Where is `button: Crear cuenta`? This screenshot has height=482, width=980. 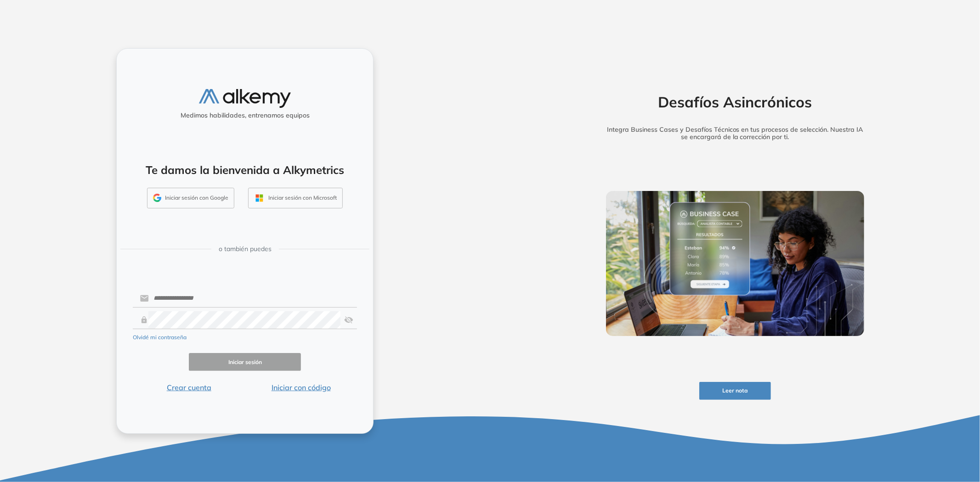
button: Crear cuenta is located at coordinates (189, 387).